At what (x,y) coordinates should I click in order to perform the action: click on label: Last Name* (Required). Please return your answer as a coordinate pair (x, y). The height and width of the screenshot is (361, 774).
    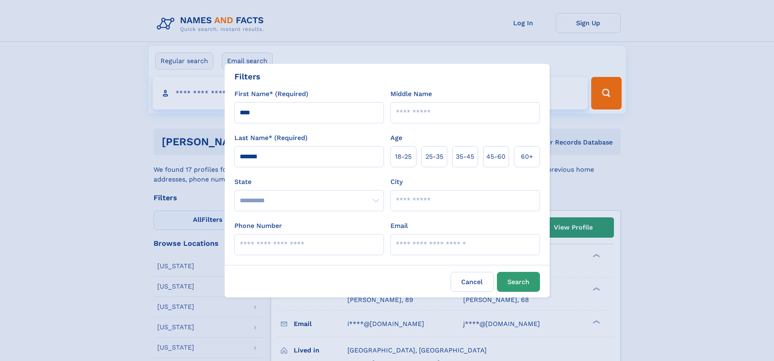
    Looking at the image, I should click on (271, 138).